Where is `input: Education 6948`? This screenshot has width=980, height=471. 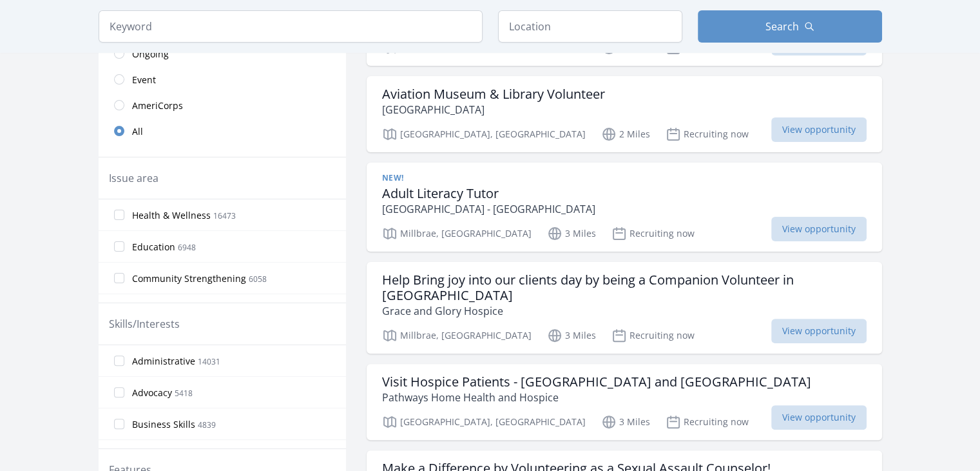
input: Education 6948 is located at coordinates (119, 246).